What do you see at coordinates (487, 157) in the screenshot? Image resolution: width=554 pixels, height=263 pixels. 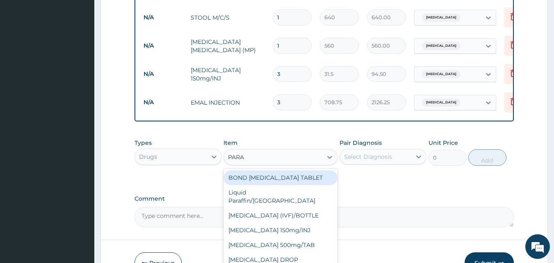 I see `button: Add` at bounding box center [487, 157].